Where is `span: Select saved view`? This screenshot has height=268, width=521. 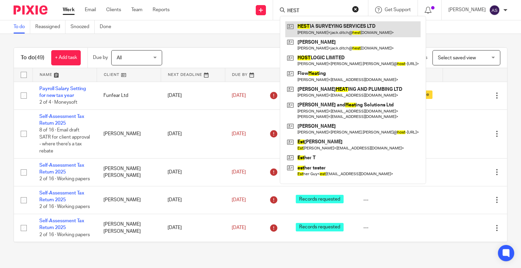
span: Select saved view is located at coordinates (457, 58).